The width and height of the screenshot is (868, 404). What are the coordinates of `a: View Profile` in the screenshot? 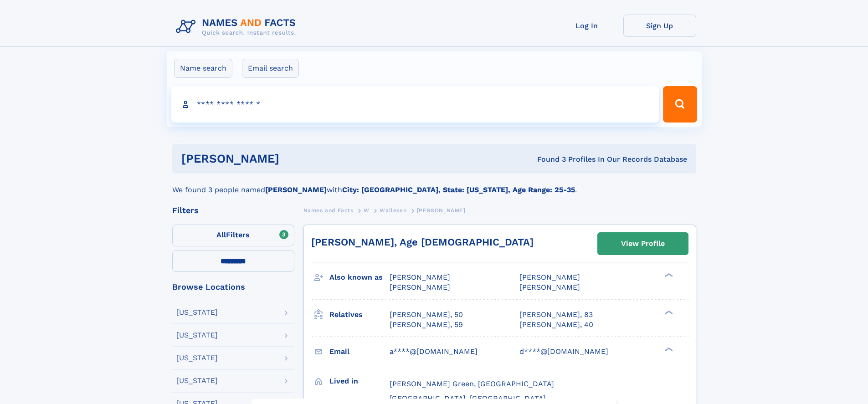 It's located at (643, 244).